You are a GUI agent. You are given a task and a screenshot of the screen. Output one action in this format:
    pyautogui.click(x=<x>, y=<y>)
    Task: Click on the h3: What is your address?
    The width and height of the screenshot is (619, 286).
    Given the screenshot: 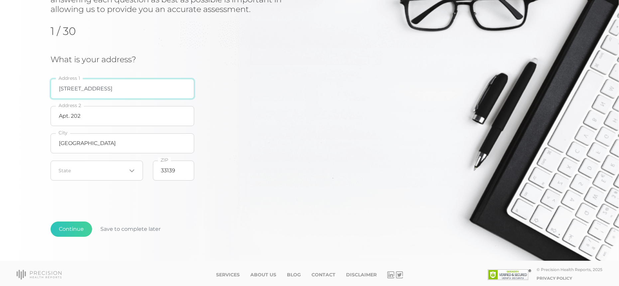 What is the action you would take?
    pyautogui.click(x=206, y=59)
    